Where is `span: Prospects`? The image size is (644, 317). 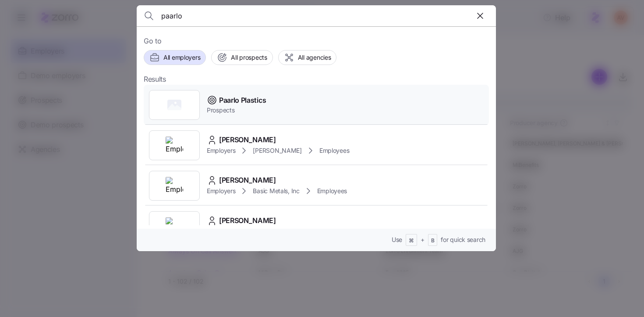
span: Prospects is located at coordinates (236, 110).